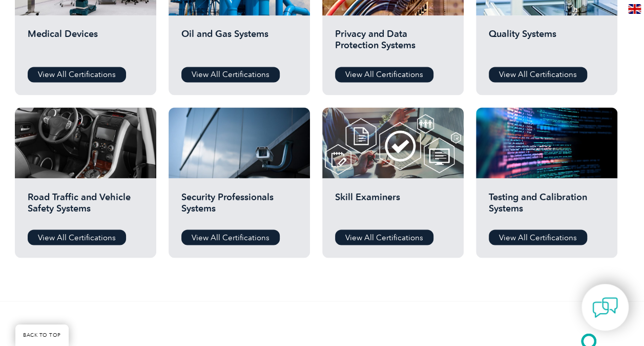  Describe the element at coordinates (42, 335) in the screenshot. I see `a: BACK TO TOP` at that location.